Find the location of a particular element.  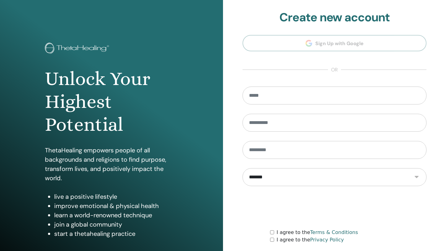

li: live a positive lifestyle is located at coordinates (116, 197).